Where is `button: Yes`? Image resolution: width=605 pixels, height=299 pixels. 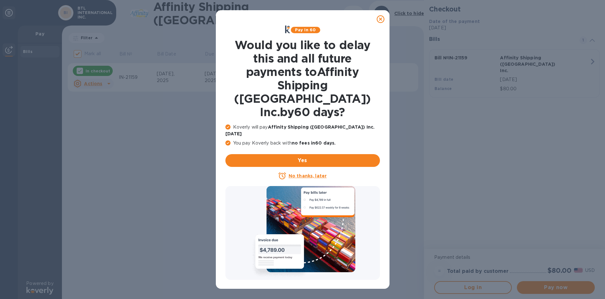 button: Yes is located at coordinates (303, 161).